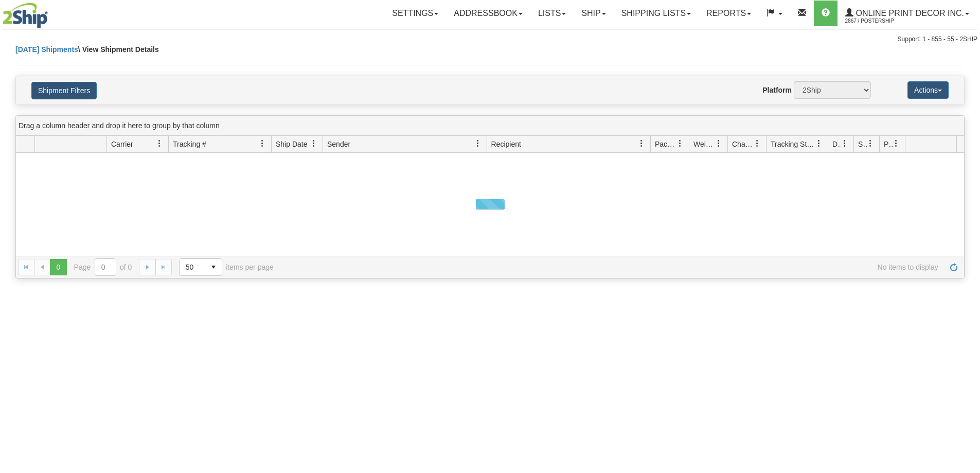 The image size is (980, 473). What do you see at coordinates (870, 144) in the screenshot?
I see `a: Shipment Issues filter column settings` at bounding box center [870, 144].